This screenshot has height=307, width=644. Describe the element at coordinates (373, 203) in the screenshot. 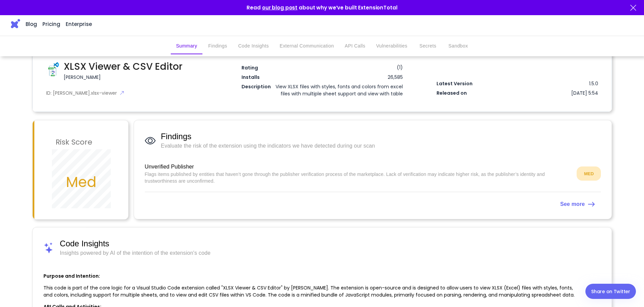

I see `a: See more` at that location.